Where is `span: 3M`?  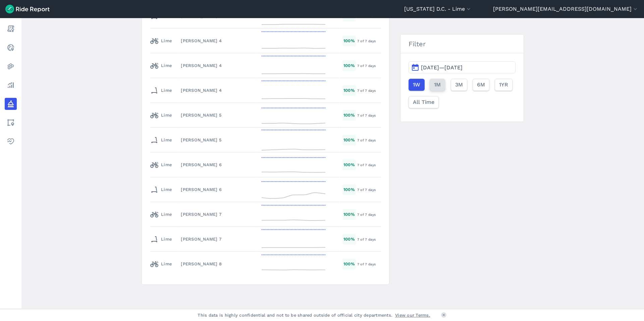
span: 3M is located at coordinates (459, 85).